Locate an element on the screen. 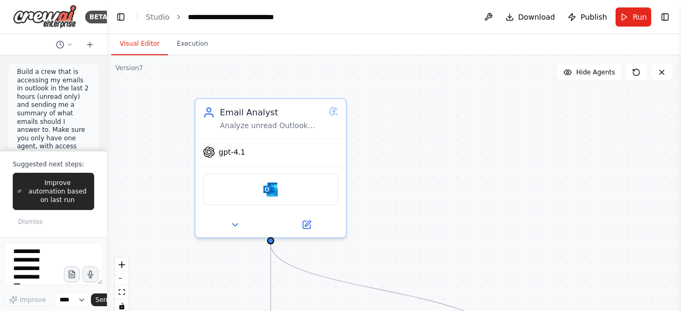 The width and height of the screenshot is (681, 311). button: Publish is located at coordinates (587, 17).